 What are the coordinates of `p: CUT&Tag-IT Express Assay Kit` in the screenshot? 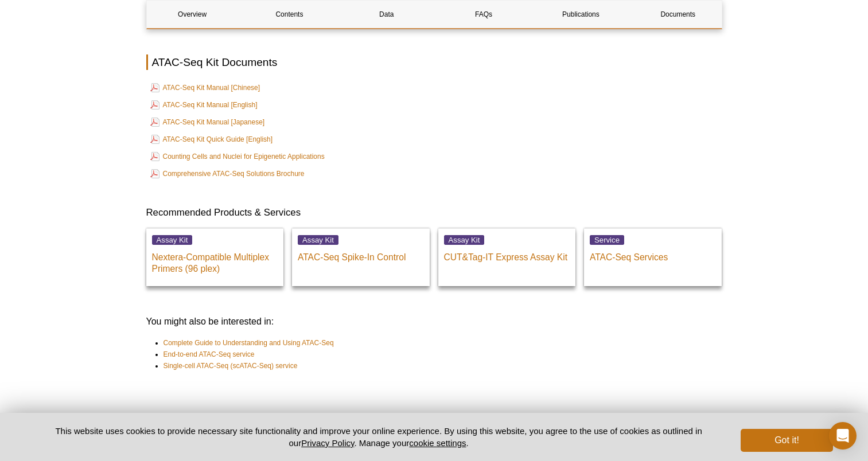 It's located at (507, 255).